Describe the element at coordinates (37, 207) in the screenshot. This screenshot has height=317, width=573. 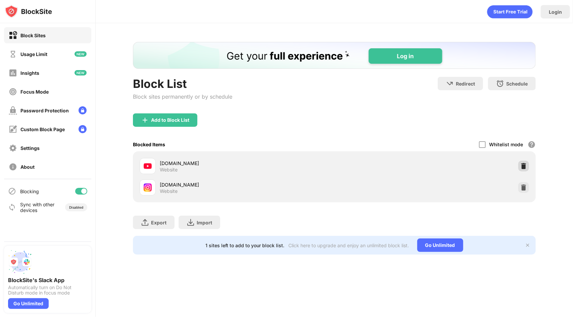
I see `div: Sync with other devices` at that location.